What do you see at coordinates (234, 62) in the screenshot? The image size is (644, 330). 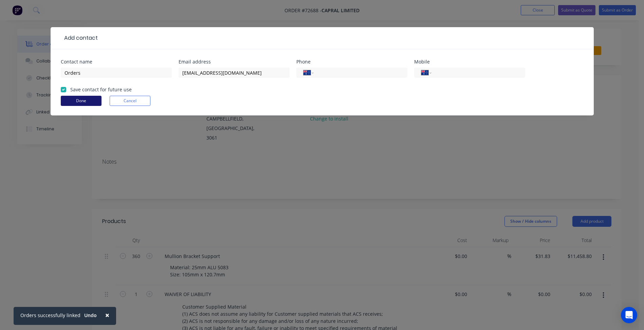 I see `div: Email address` at bounding box center [234, 62].